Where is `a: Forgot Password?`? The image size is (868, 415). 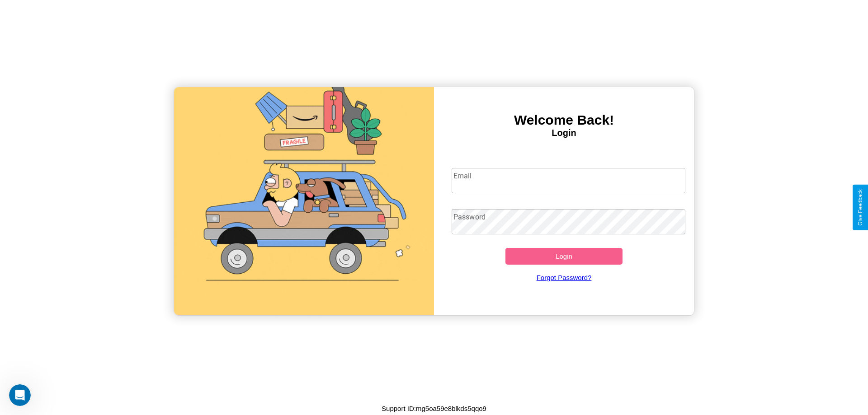 a: Forgot Password? is located at coordinates (565, 277).